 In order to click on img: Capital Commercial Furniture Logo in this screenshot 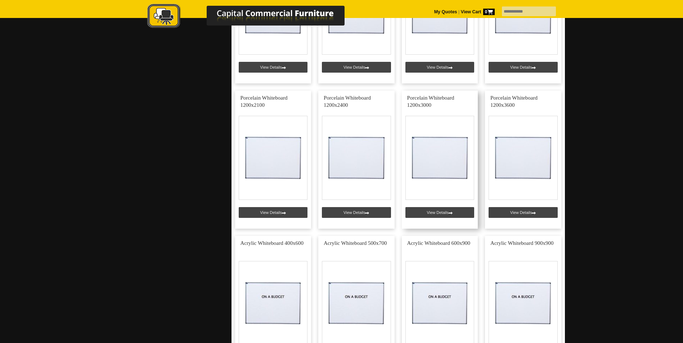, I will do `click(253, 17)`.